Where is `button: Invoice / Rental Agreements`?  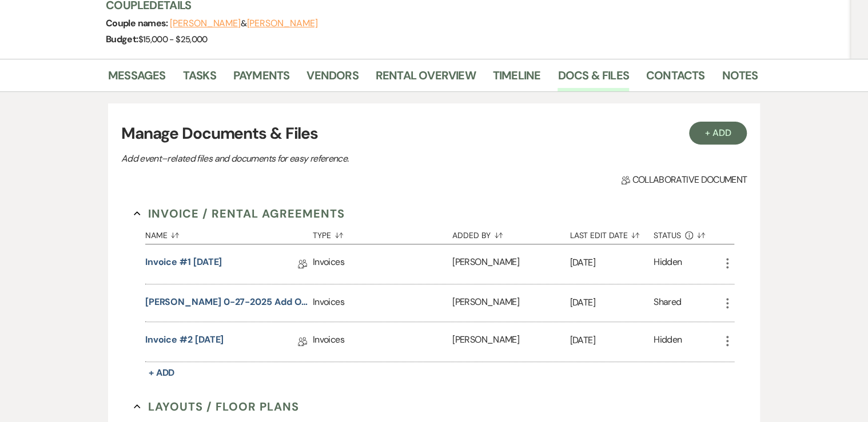
button: Invoice / Rental Agreements is located at coordinates (239, 213).